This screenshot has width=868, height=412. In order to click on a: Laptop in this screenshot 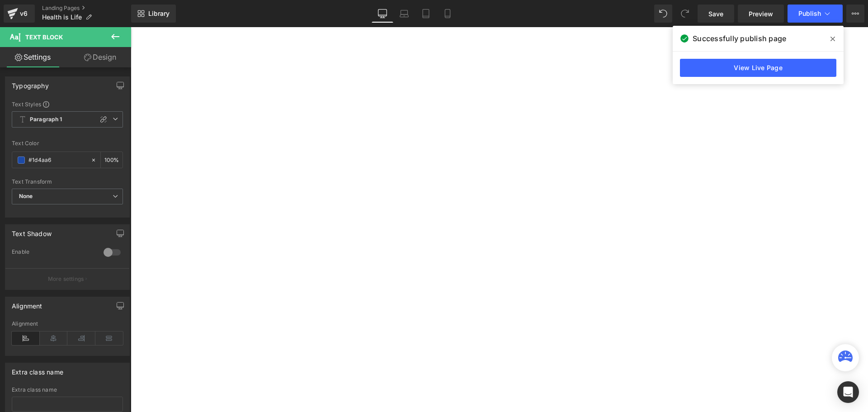, I will do `click(404, 13)`.